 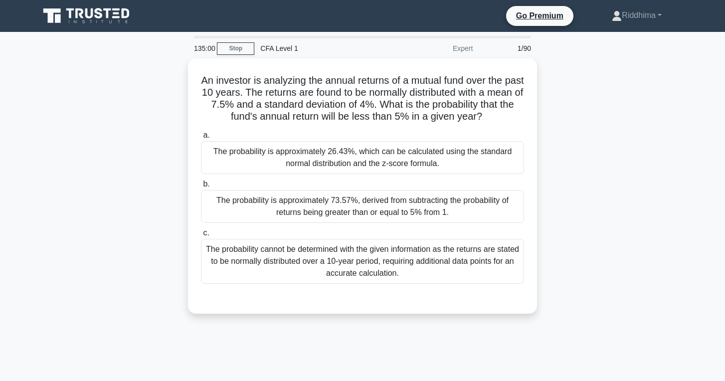 What do you see at coordinates (637, 15) in the screenshot?
I see `a: Riddhima` at bounding box center [637, 15].